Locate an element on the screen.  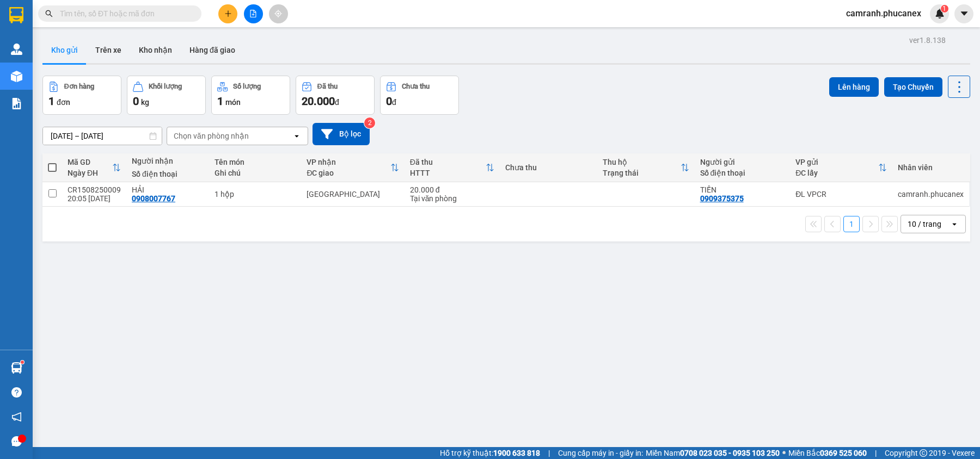
span: file-add is located at coordinates (253, 14).